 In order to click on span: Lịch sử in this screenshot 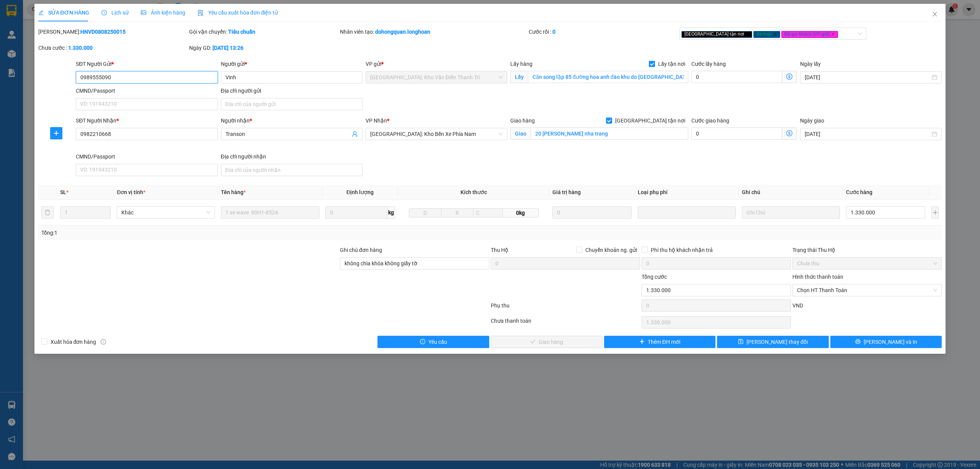, I will do `click(115, 13)`.